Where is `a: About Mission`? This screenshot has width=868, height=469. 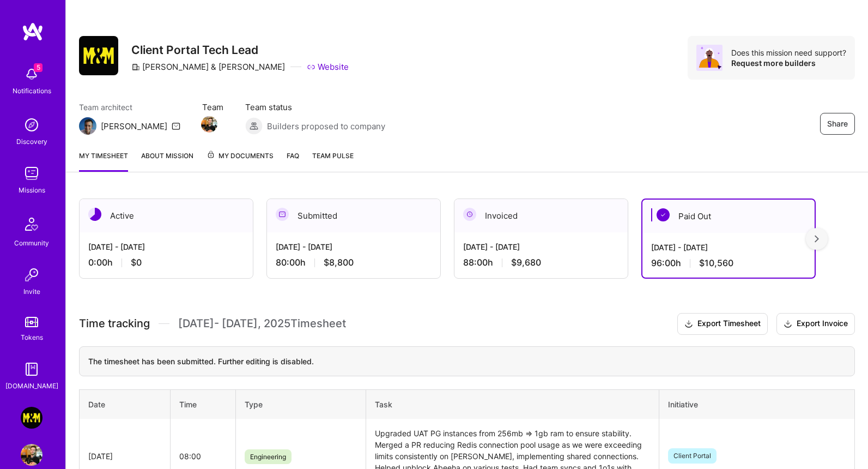
a: About Mission is located at coordinates (167, 161).